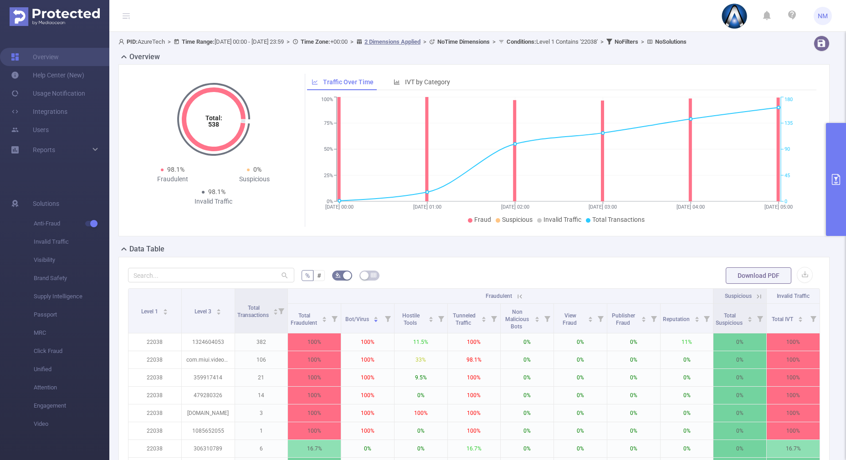 This screenshot has width=846, height=460. Describe the element at coordinates (348, 82) in the screenshot. I see `span: Traffic Over Time` at that location.